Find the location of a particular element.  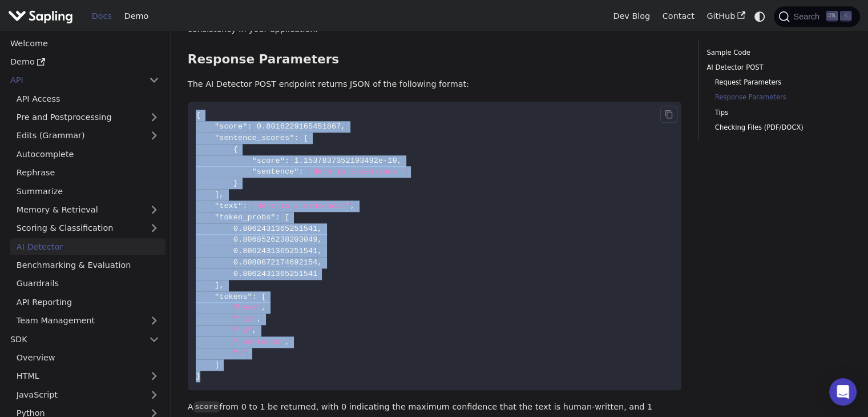

a: Welcome is located at coordinates (85, 43).